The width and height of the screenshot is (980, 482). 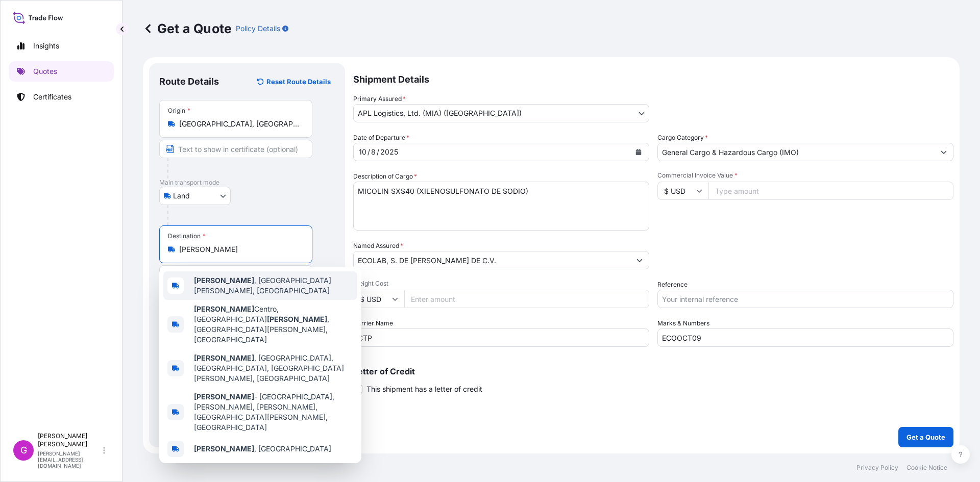 What do you see at coordinates (501, 206) in the screenshot?
I see `textarea: MICOLIN SXS40 (XILENOSULFONATO DE SODIO)` at bounding box center [501, 206].